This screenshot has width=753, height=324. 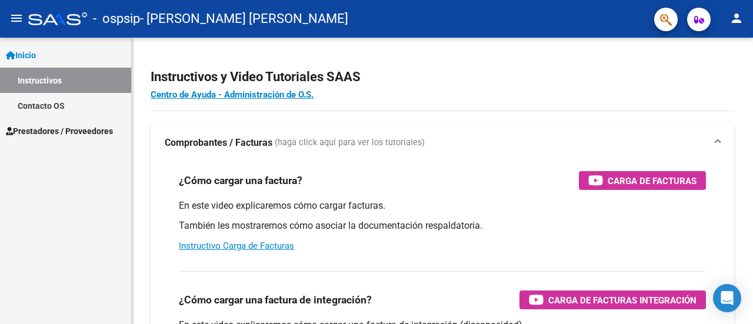 What do you see at coordinates (237, 246) in the screenshot?
I see `a: Instructivo Carga de Facturas` at bounding box center [237, 246].